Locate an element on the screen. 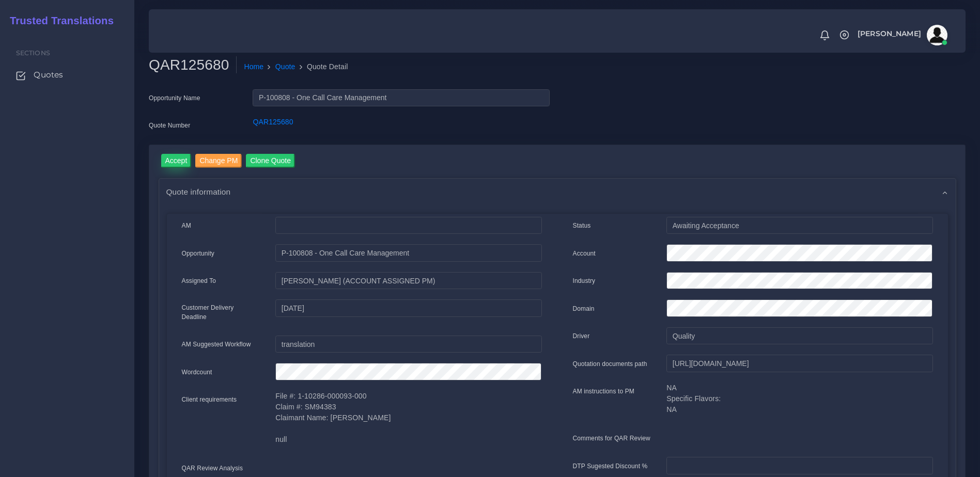 This screenshot has height=477, width=980. span: Quotes is located at coordinates (48, 75).